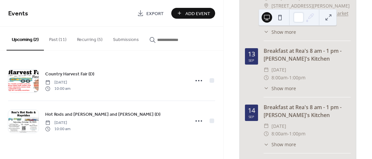  What do you see at coordinates (193, 13) in the screenshot?
I see `button: Add Event` at bounding box center [193, 13].